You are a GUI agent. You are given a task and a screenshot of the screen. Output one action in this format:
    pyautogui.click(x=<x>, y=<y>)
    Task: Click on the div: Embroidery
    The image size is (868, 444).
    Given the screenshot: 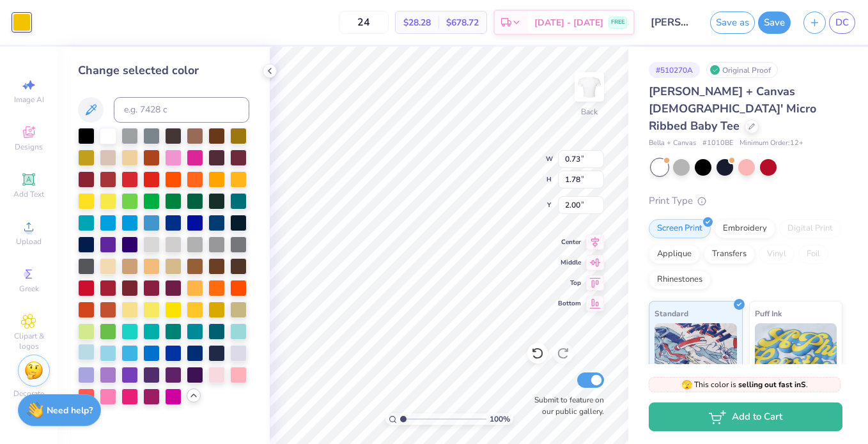 What is the action you would take?
    pyautogui.click(x=745, y=229)
    